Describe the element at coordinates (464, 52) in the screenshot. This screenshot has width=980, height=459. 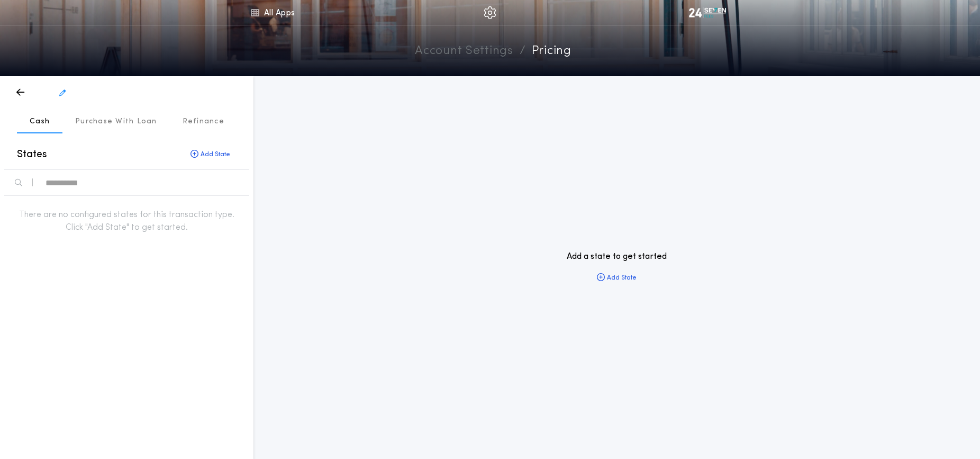
I see `a: Account Settings` at that location.